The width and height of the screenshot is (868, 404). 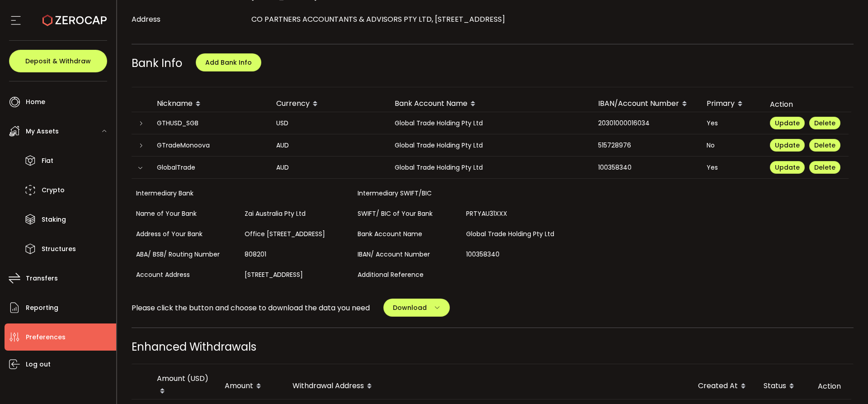 What do you see at coordinates (42, 278) in the screenshot?
I see `span: Transfers` at bounding box center [42, 278].